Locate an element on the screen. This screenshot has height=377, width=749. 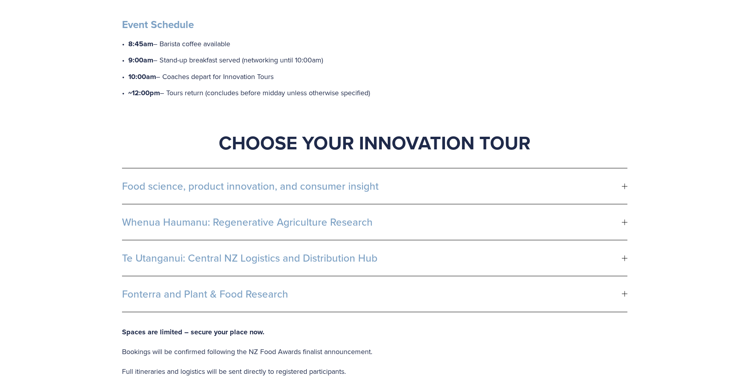
strong: 9:00am is located at coordinates (141, 60).